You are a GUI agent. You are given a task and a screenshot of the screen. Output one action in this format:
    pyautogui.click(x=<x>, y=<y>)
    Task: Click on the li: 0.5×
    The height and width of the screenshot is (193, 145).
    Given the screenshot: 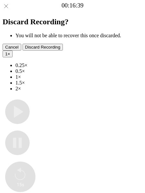 What is the action you would take?
    pyautogui.click(x=79, y=71)
    